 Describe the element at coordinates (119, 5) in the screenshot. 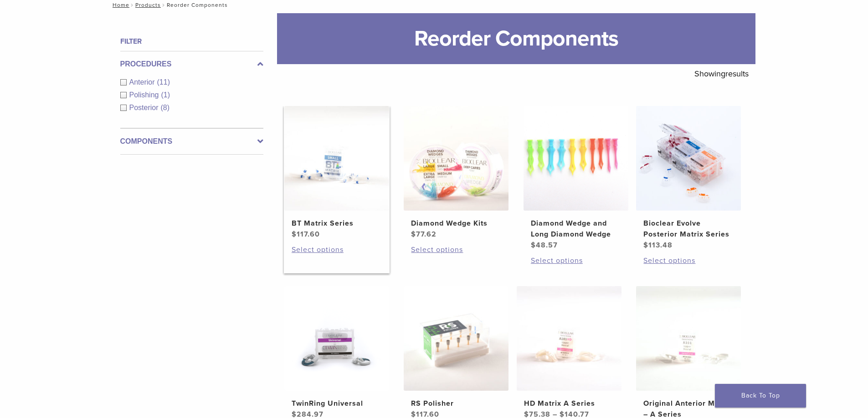

I see `a: Home` at that location.